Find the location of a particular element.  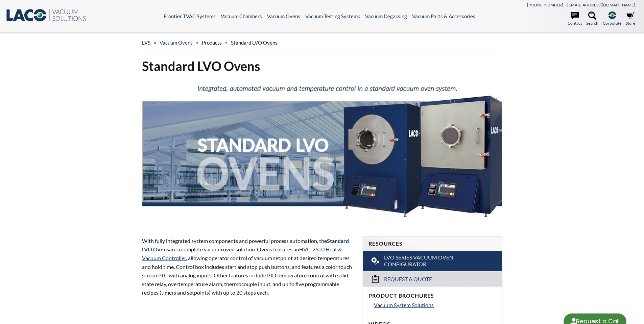

a: Store is located at coordinates (631, 19).